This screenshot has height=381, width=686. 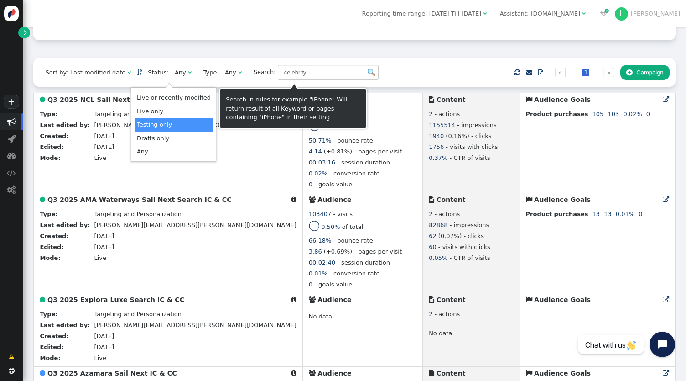 I want to click on span: 00:03:16, so click(x=322, y=162).